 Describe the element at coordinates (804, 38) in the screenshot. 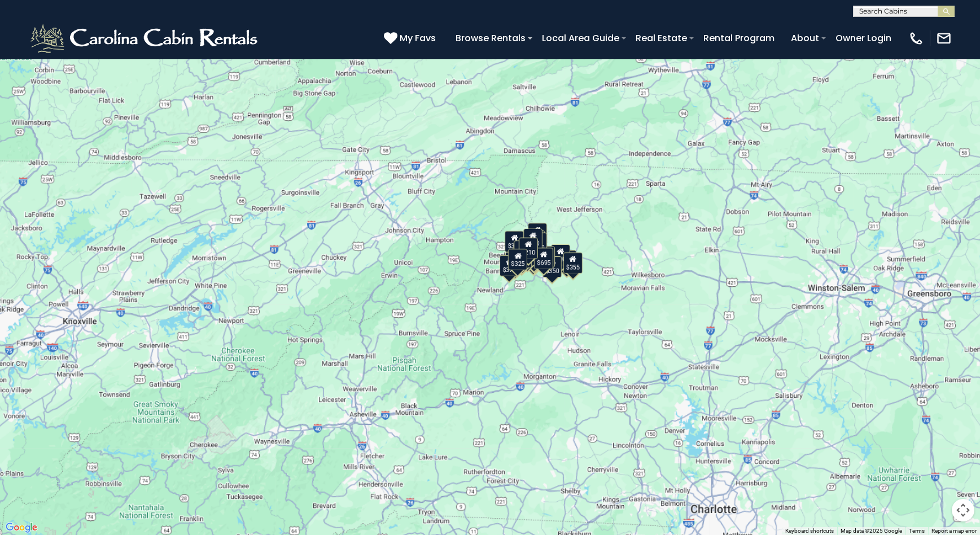

I see `a: About` at that location.